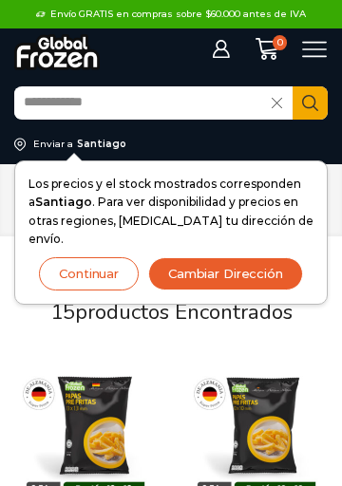 This screenshot has height=486, width=342. Describe the element at coordinates (225, 274) in the screenshot. I see `button: Cambiar Dirección` at that location.